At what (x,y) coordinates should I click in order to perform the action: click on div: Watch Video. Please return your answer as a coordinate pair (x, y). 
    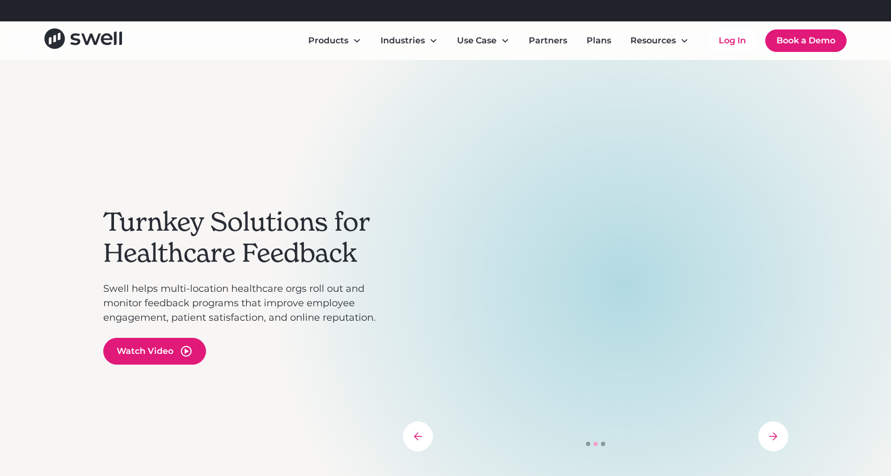
    Looking at the image, I should click on (145, 351).